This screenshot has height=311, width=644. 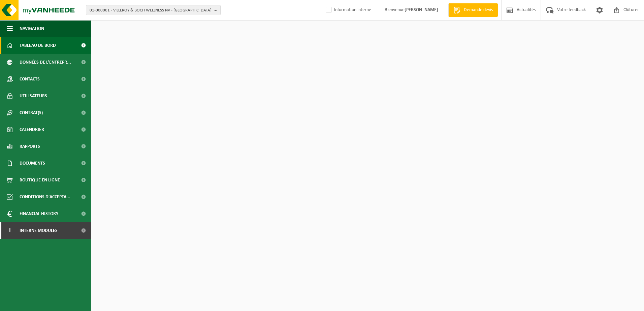 I want to click on span: Tableau de bord, so click(x=38, y=45).